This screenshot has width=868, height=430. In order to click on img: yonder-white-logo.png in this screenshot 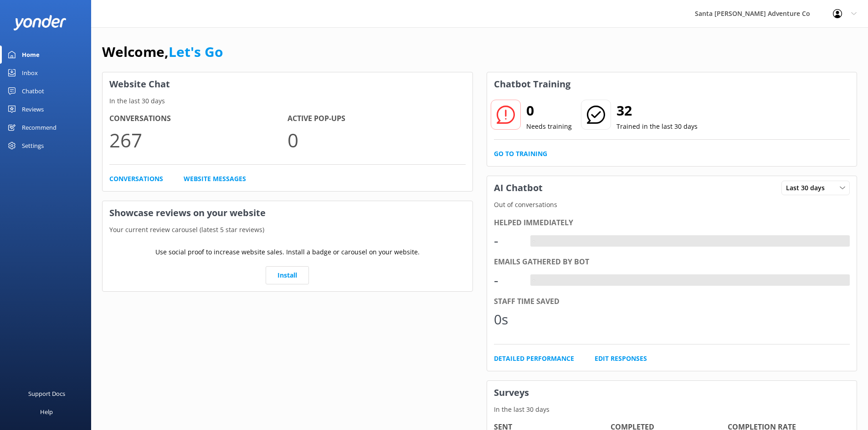, I will do `click(40, 22)`.